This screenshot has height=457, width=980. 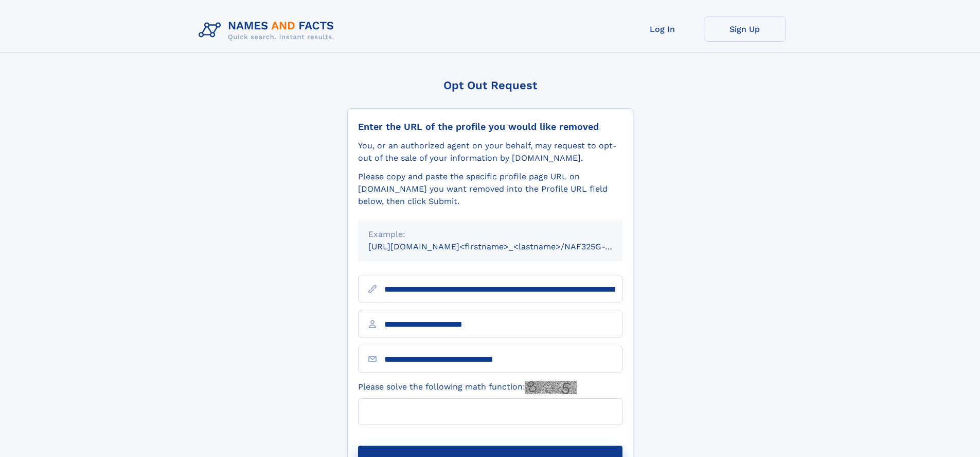 What do you see at coordinates (467, 388) in the screenshot?
I see `label: Please solve the following math function:` at bounding box center [467, 388].